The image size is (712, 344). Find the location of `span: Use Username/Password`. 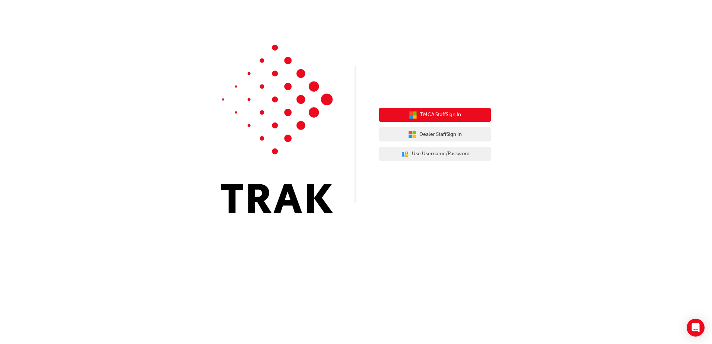

span: Use Username/Password is located at coordinates (441, 154).